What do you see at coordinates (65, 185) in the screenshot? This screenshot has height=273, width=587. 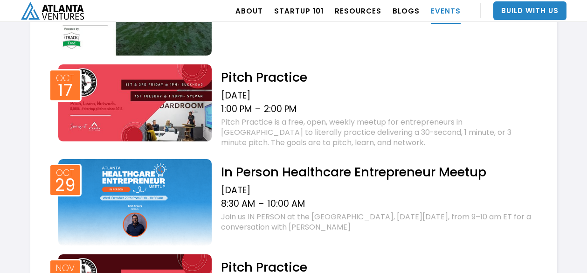 I see `div: 29` at bounding box center [65, 185].